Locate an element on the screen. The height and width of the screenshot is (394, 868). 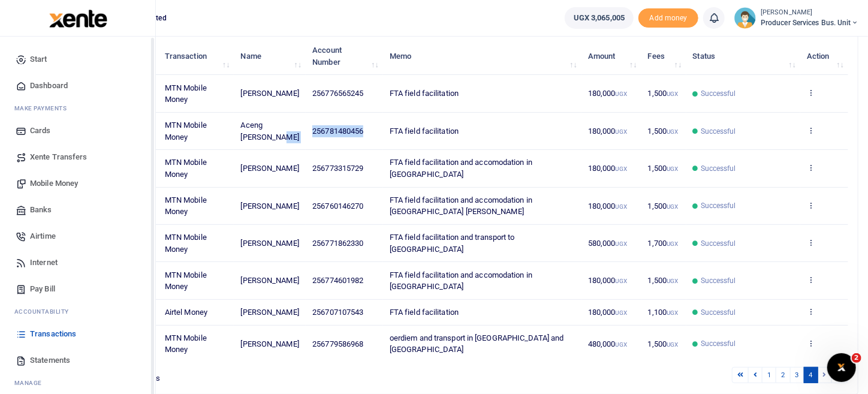
li: Toup your wallet is located at coordinates (669, 18).